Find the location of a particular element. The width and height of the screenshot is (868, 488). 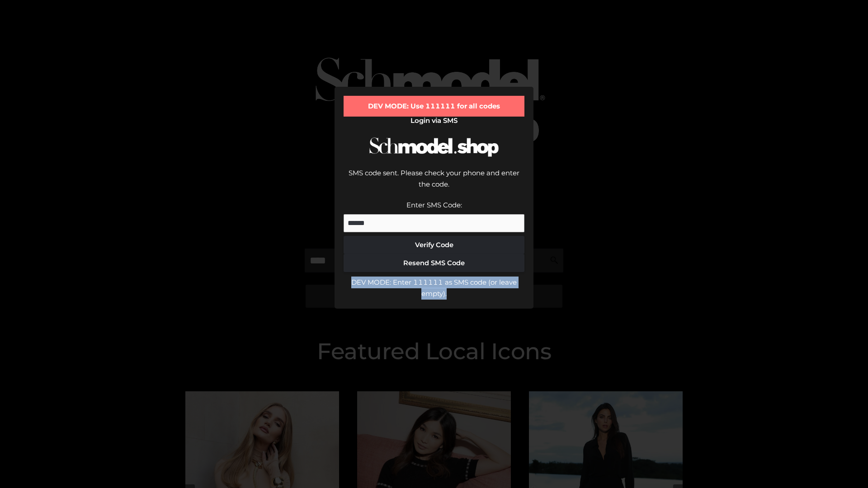

img: Schmodel Logo is located at coordinates (434, 147).